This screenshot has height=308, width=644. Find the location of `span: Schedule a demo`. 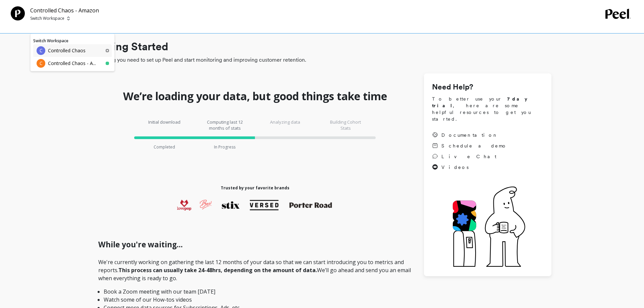

span: Schedule a demo is located at coordinates (475, 146).